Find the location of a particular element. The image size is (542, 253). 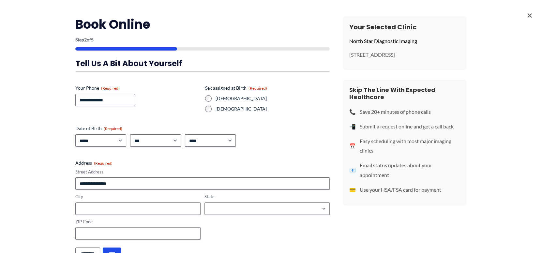

h4: Skip The Line With Expected Healthcare is located at coordinates (404, 93).